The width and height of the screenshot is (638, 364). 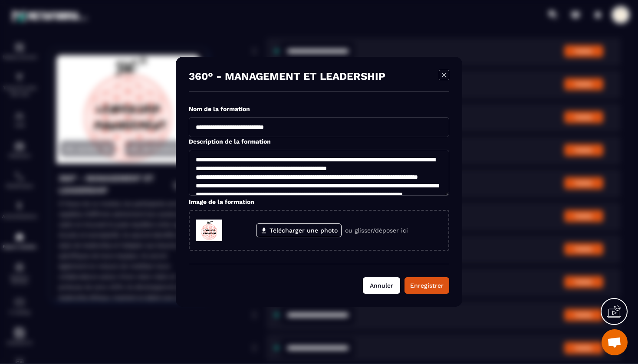 I want to click on p: ou glisser/déposer ici, so click(x=376, y=230).